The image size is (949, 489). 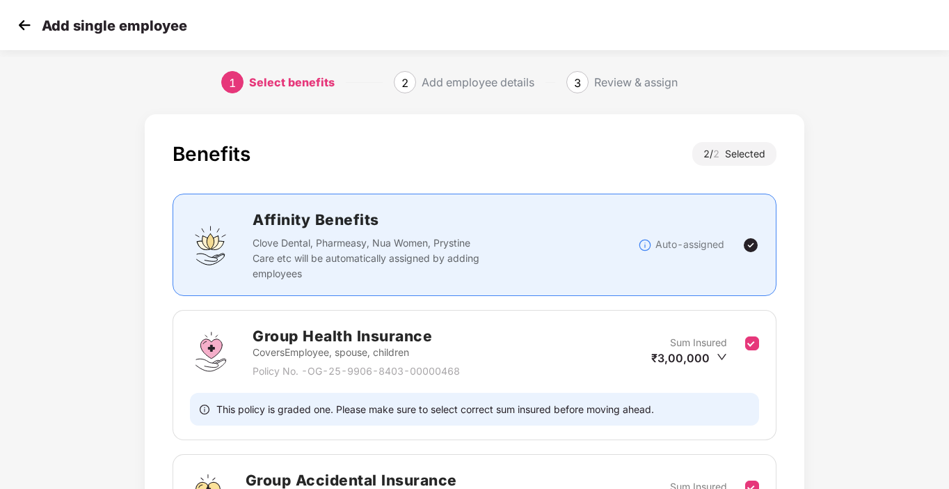 What do you see at coordinates (445, 219) in the screenshot?
I see `h2: Affinity Benefits` at bounding box center [445, 219].